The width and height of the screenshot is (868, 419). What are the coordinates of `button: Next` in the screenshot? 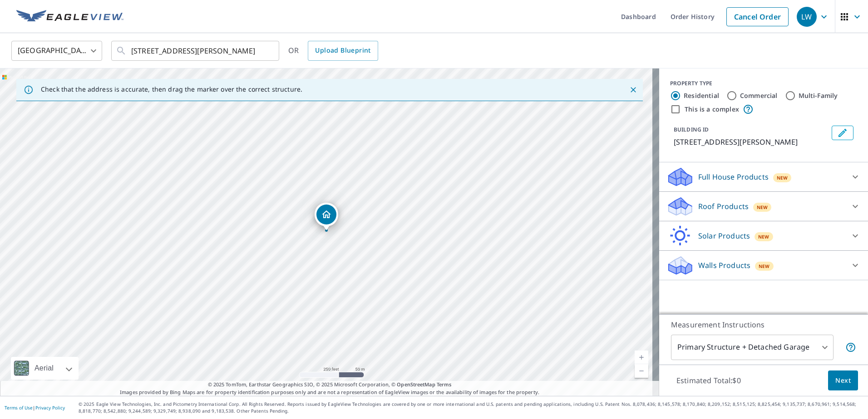 It's located at (843, 380).